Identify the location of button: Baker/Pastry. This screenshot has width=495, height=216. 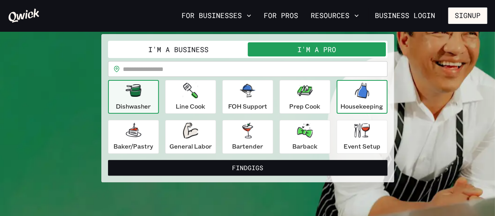
(134, 137).